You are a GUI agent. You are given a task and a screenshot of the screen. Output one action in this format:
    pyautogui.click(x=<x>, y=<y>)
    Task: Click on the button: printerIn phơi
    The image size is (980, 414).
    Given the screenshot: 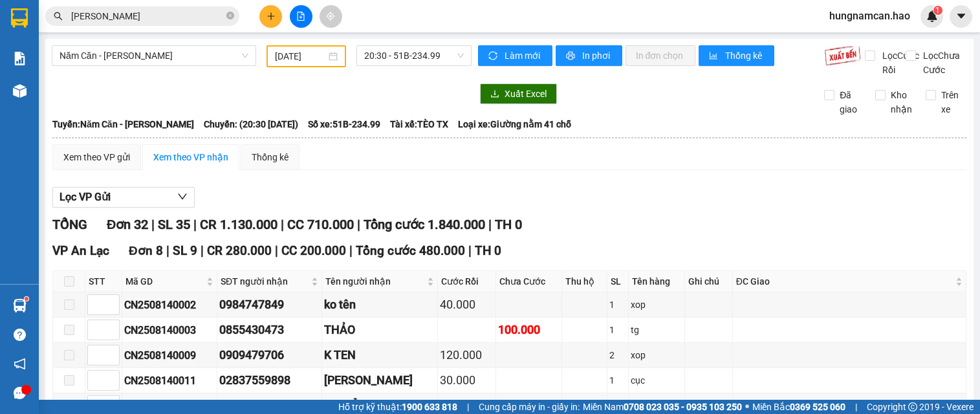 What is the action you would take?
    pyautogui.click(x=589, y=55)
    